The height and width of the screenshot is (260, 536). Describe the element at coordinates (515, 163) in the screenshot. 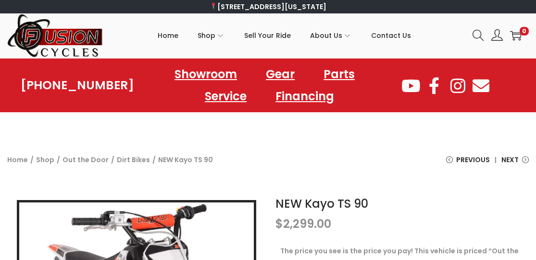

I see `a: Next` at that location.